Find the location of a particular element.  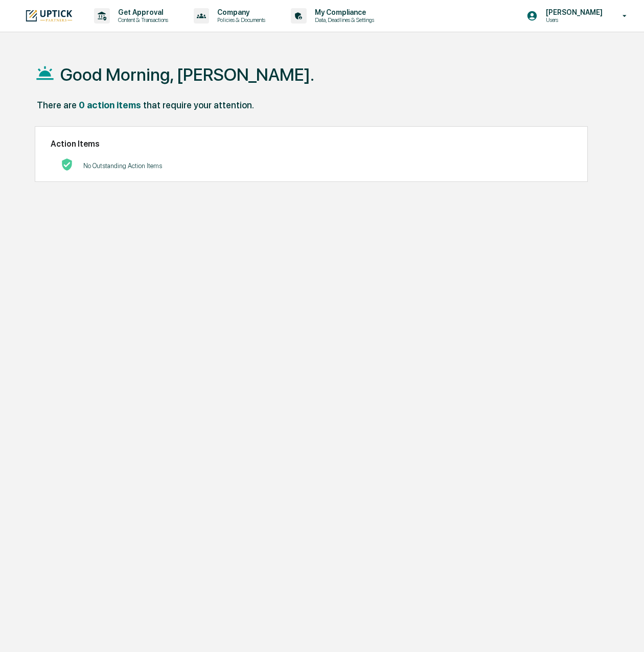

h2: Action Items is located at coordinates (311, 143).